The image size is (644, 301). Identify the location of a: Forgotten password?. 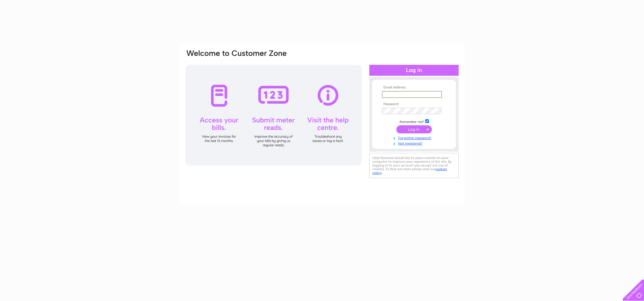
(415, 137).